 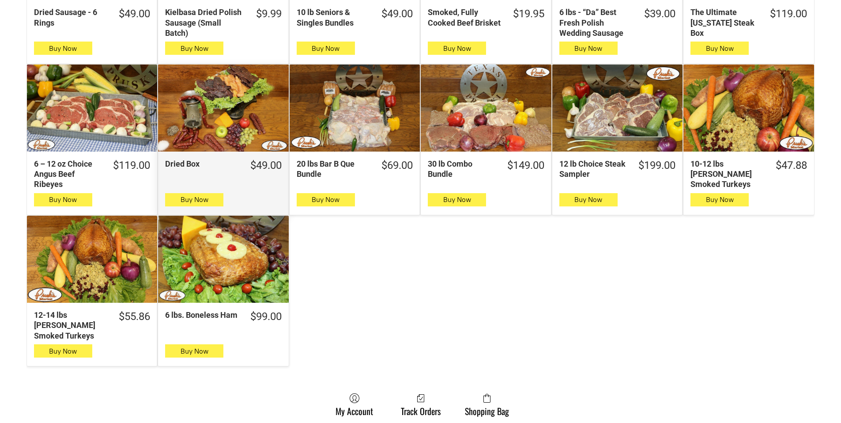 What do you see at coordinates (355, 169) in the screenshot?
I see `a: $69.0020 lbs Bar B Que Bundle` at bounding box center [355, 169].